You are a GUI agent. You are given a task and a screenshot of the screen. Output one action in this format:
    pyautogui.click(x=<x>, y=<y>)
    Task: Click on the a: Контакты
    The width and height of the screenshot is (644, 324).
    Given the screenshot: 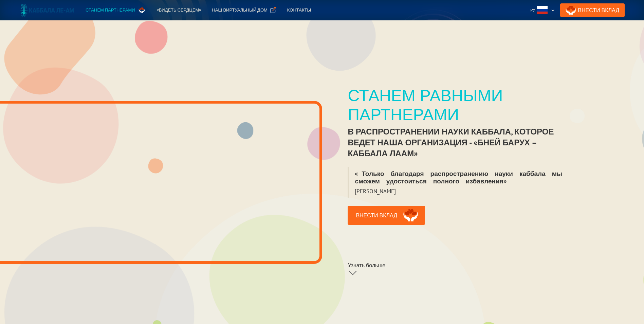 What is the action you would take?
    pyautogui.click(x=299, y=10)
    